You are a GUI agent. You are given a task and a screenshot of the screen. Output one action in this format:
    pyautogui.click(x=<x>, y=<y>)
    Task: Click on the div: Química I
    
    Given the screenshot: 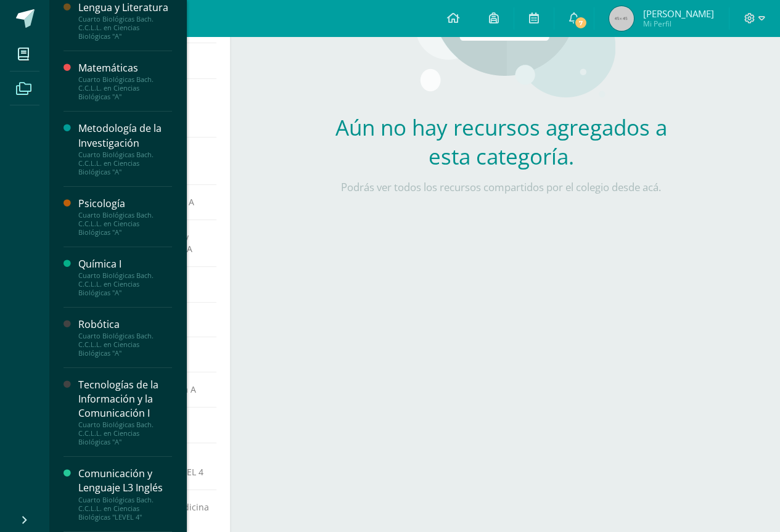 What is the action you would take?
    pyautogui.click(x=125, y=264)
    